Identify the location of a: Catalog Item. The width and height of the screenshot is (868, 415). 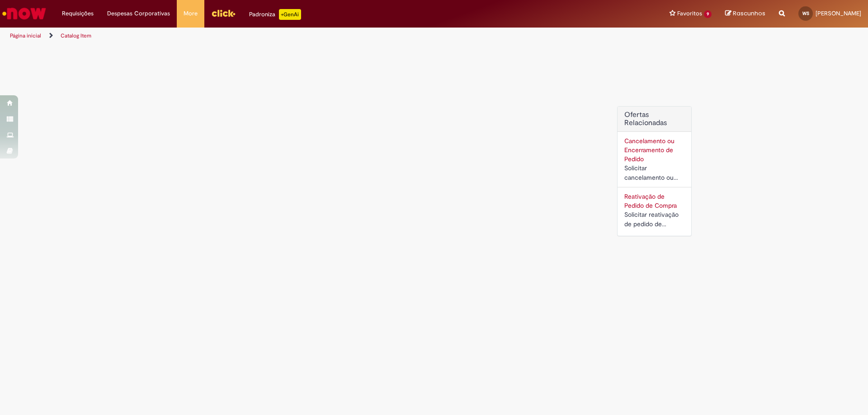
(76, 35).